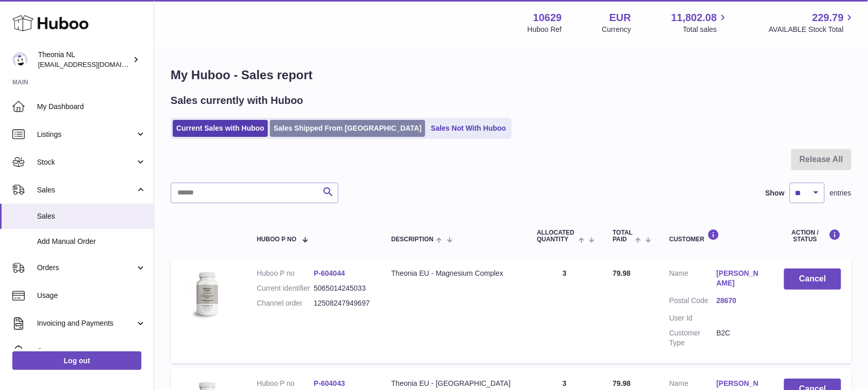  What do you see at coordinates (91, 296) in the screenshot?
I see `span: Usage` at bounding box center [91, 296].